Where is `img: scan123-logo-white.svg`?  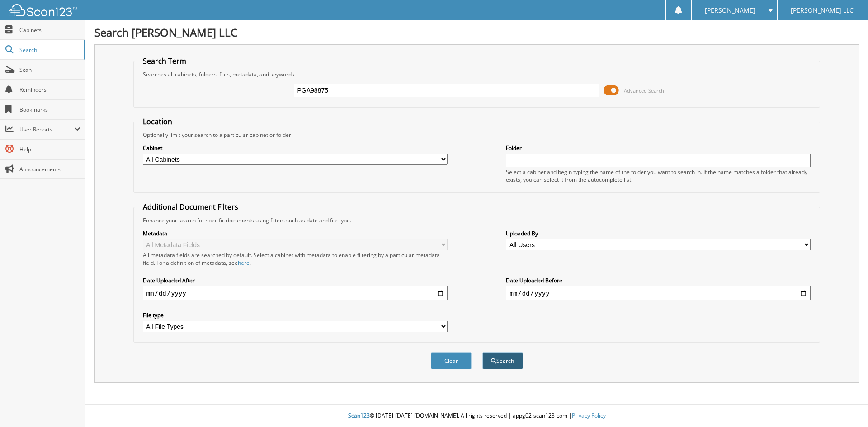 img: scan123-logo-white.svg is located at coordinates (43, 10).